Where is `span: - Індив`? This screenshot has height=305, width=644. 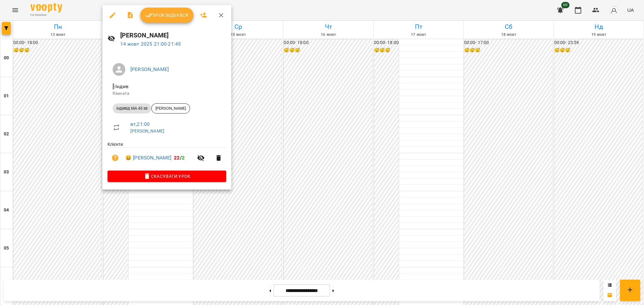 span: - Індив is located at coordinates (121, 86).